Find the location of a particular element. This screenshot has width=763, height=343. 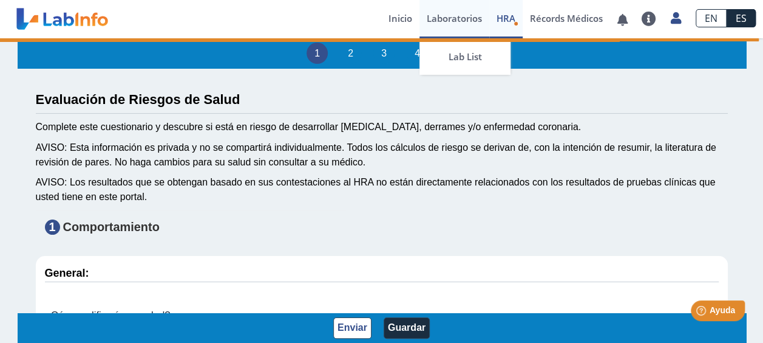

label: ¿Cómo calificaría su salud? is located at coordinates (382, 315).